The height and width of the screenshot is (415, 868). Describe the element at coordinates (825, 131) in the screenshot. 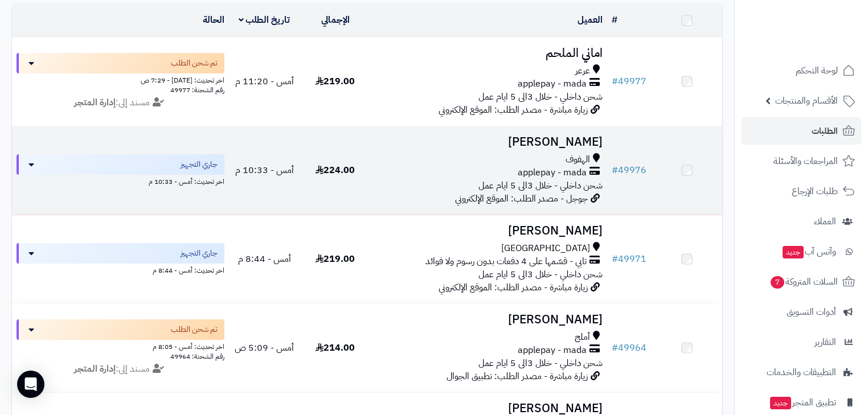

I see `span: الطلبات` at that location.